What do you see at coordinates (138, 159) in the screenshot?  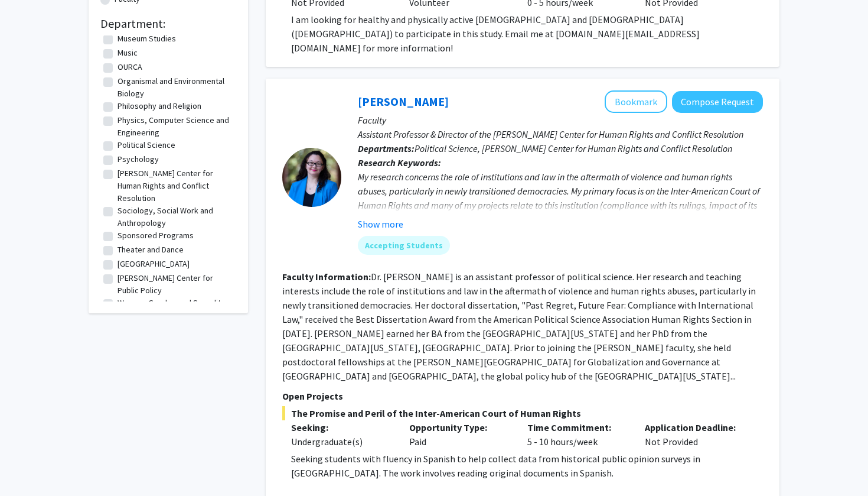 I see `label: Psychology` at bounding box center [138, 159].